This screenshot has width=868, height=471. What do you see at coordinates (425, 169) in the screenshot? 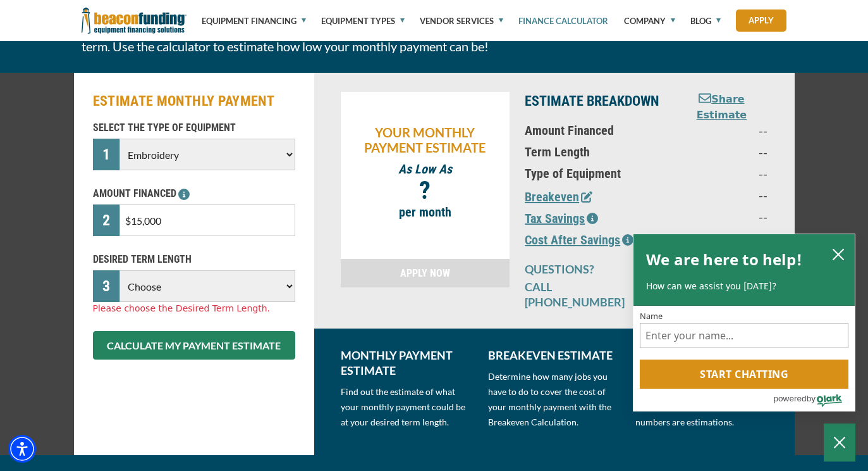
I see `p: As Low As` at bounding box center [425, 169].